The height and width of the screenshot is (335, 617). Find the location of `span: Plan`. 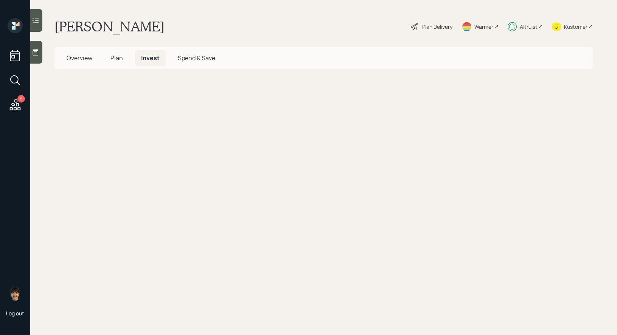

span: Plan is located at coordinates (116, 58).